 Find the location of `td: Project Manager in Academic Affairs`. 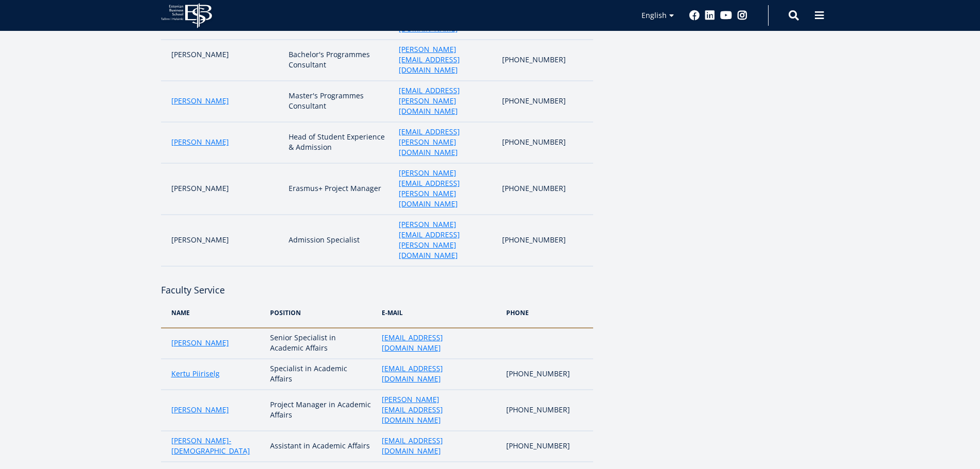

td: Project Manager in Academic Affairs is located at coordinates (320, 410).